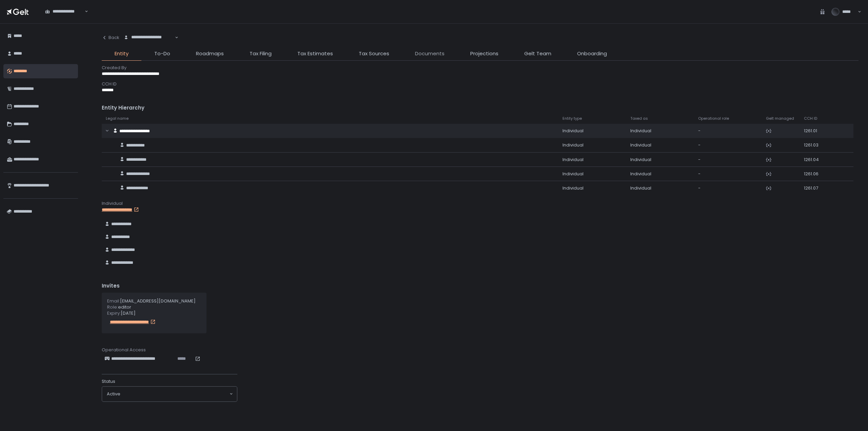 The width and height of the screenshot is (868, 431). What do you see at coordinates (815, 145) in the screenshot?
I see `div: 1261.03` at bounding box center [815, 145].